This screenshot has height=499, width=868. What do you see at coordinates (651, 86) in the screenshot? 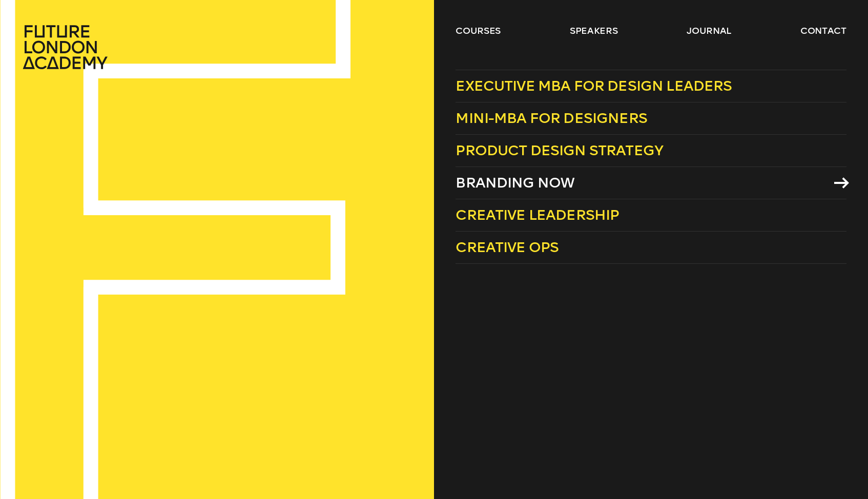
I see `a: Executive MBA for Design Leaders` at bounding box center [651, 86].